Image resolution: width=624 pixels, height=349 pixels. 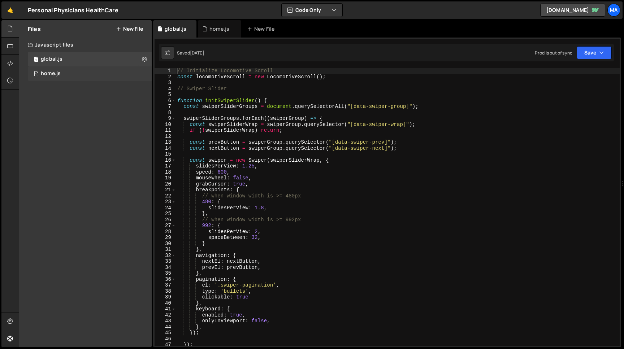 I want to click on div: 2, so click(x=165, y=77).